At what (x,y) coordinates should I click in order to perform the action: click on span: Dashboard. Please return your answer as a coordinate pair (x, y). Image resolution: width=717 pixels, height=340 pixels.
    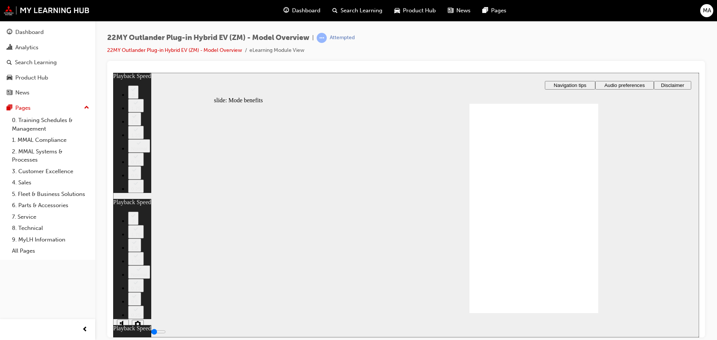
    Looking at the image, I should click on (306, 10).